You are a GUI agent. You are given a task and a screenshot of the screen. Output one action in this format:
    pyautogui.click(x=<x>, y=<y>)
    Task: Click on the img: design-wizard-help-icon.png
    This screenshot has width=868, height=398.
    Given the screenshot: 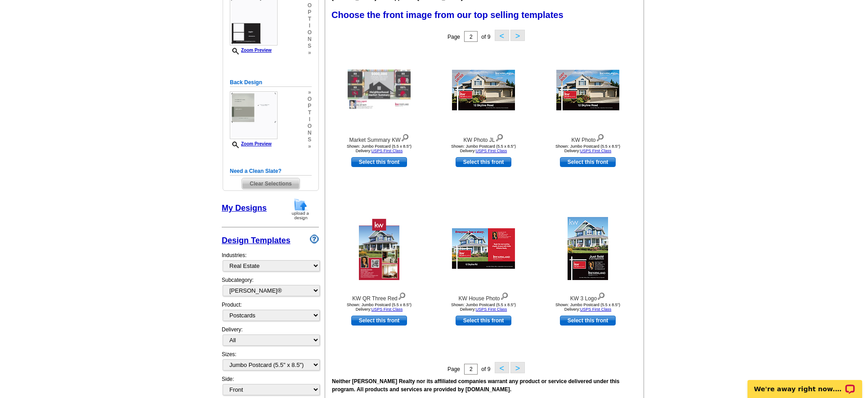 What is the action you would take?
    pyautogui.click(x=314, y=239)
    